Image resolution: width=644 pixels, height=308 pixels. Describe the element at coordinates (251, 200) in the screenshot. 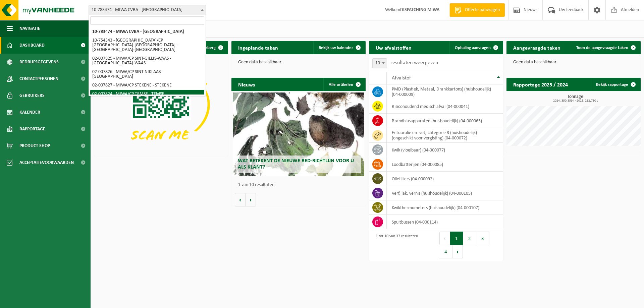

I see `button: Volgende` at that location.